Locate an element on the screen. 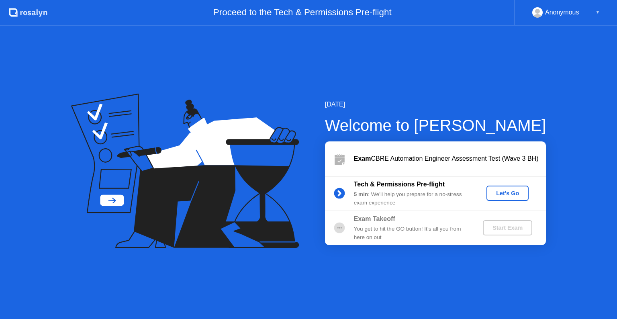 The height and width of the screenshot is (319, 617). button: Let's Go is located at coordinates (508, 193).